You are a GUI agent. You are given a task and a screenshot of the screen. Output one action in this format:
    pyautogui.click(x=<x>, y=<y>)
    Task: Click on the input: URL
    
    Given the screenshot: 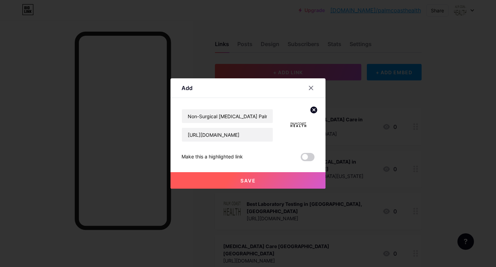 What is the action you would take?
    pyautogui.click(x=227, y=135)
    